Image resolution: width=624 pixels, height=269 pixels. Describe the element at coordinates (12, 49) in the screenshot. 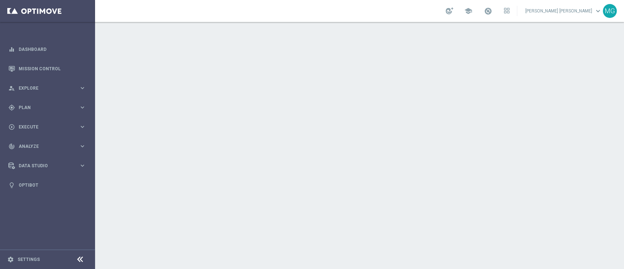

I see `i: equalizer` at that location.